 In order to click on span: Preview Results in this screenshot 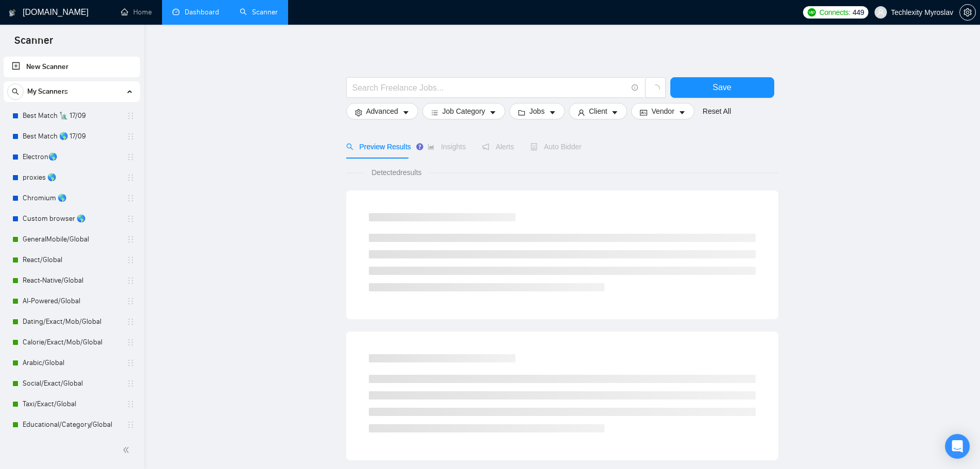, I will do `click(379, 147)`.